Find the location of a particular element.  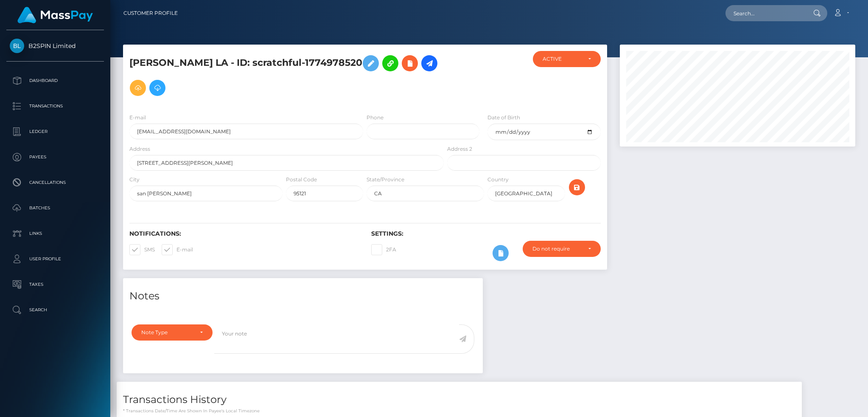

span: B2SPIN Limited is located at coordinates (55, 46).